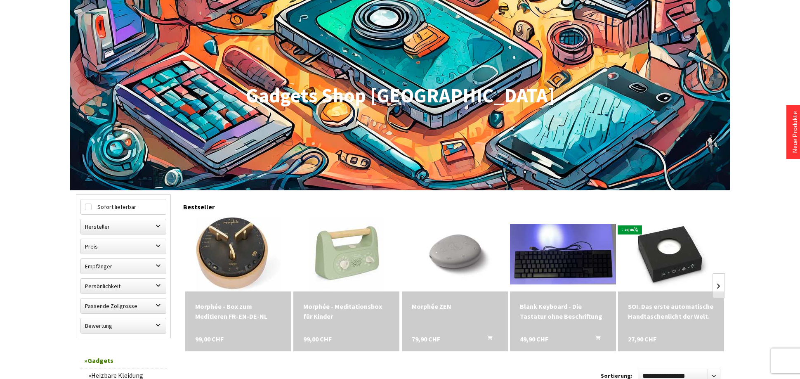 The height and width of the screenshot is (379, 800). What do you see at coordinates (123, 266) in the screenshot?
I see `label: Empfänger` at bounding box center [123, 266].